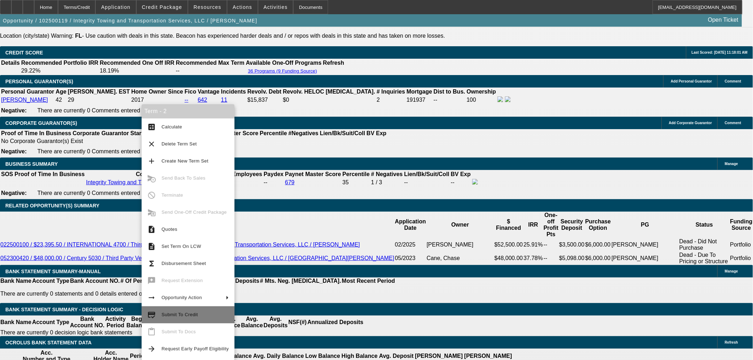 Image resolution: width=753 pixels, height=360 pixels. I want to click on span: Refresh, so click(731, 342).